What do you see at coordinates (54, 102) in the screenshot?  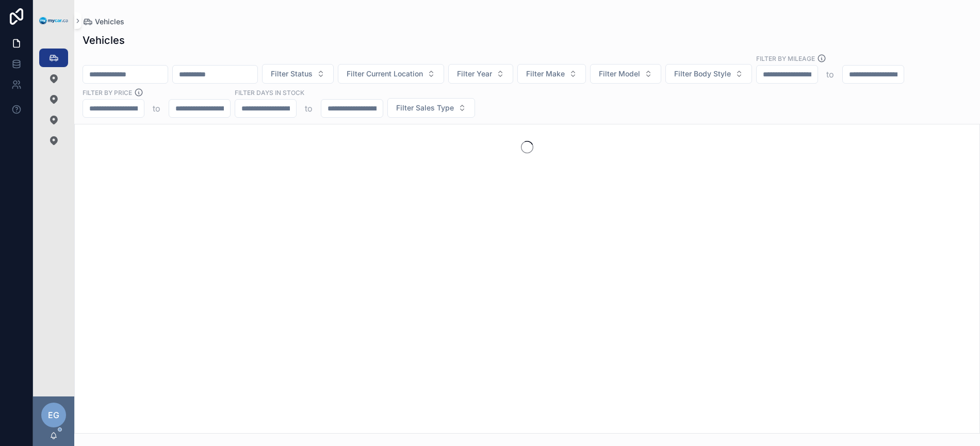 I see `div: scrollable content` at bounding box center [54, 102].